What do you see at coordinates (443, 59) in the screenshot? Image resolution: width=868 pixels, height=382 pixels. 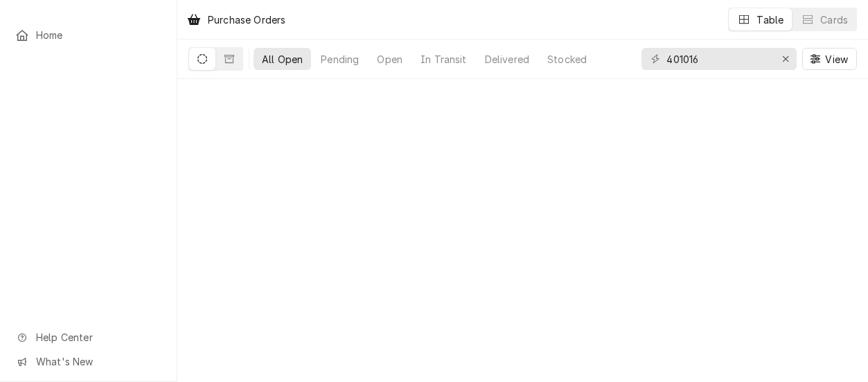 I see `div: In Transit` at bounding box center [443, 59].